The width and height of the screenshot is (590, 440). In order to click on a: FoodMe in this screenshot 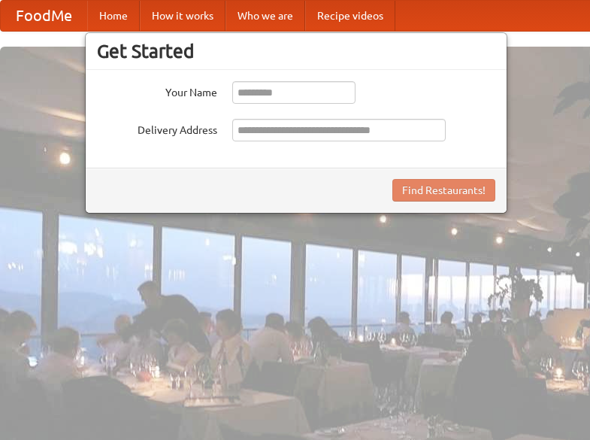, I will do `click(44, 16)`.